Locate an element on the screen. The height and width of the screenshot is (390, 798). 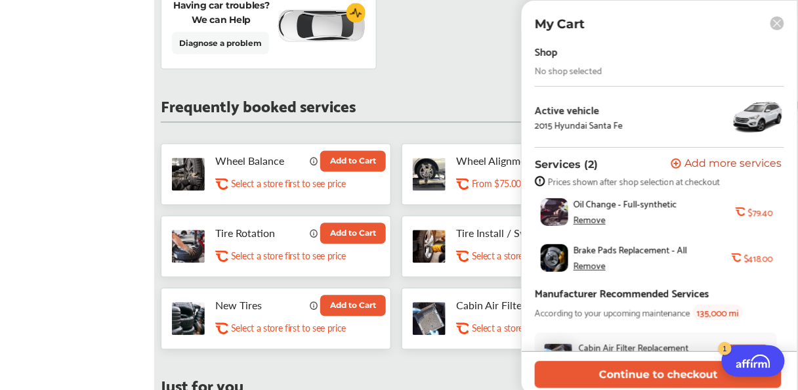
img: wheel-alignment-thumb.jpg is located at coordinates (429, 175).